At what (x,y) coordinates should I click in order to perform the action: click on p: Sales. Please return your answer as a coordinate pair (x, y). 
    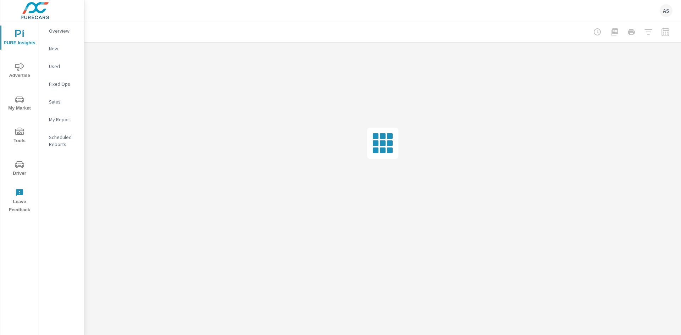
    Looking at the image, I should click on (63, 102).